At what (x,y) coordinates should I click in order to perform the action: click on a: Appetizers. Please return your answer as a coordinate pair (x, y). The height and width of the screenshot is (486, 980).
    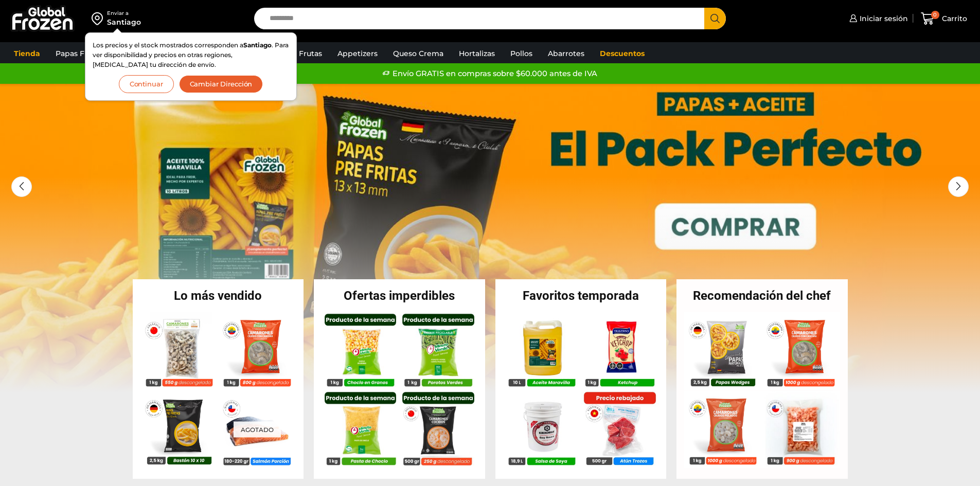
    Looking at the image, I should click on (357, 53).